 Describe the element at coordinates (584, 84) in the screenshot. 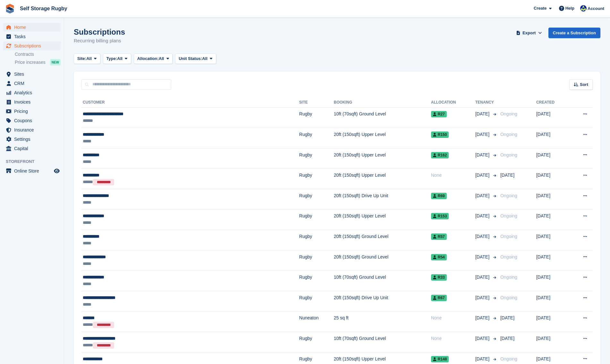

I see `span: Sort` at that location.